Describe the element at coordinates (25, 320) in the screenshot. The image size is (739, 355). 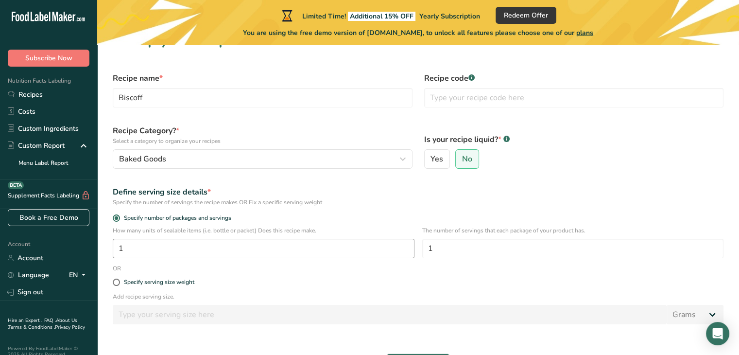
I see `a: Hire an Expert .` at that location.